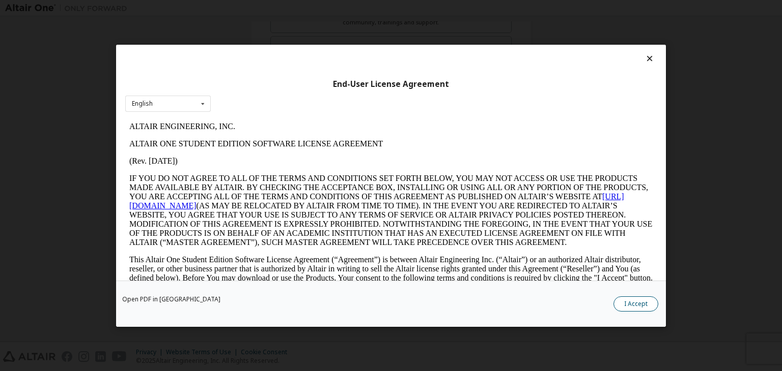  Describe the element at coordinates (266, 26) in the screenshot. I see `p: ALTAIR ONE STUDENT EDITION SOFTWARE LICENSE AGREEMENT` at that location.